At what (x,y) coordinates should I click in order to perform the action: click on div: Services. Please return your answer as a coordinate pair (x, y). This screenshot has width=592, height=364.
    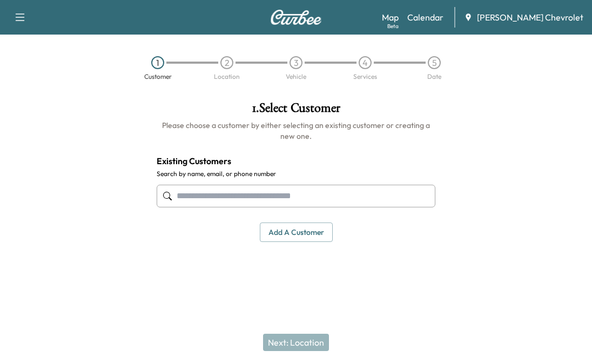
    Looking at the image, I should click on (365, 77).